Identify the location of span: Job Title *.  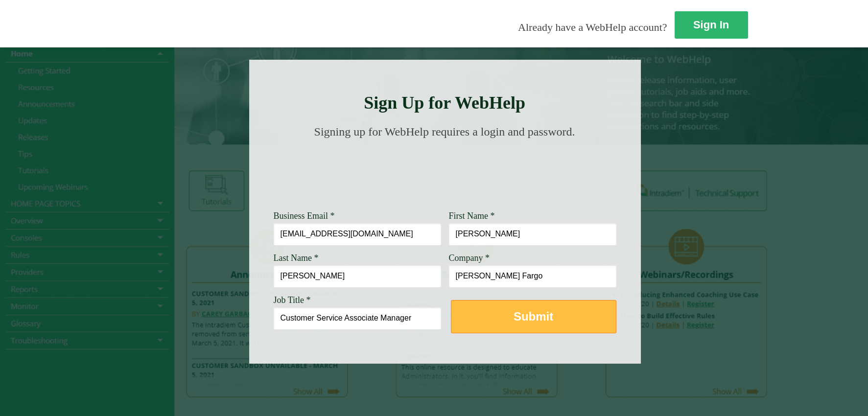
(292, 300).